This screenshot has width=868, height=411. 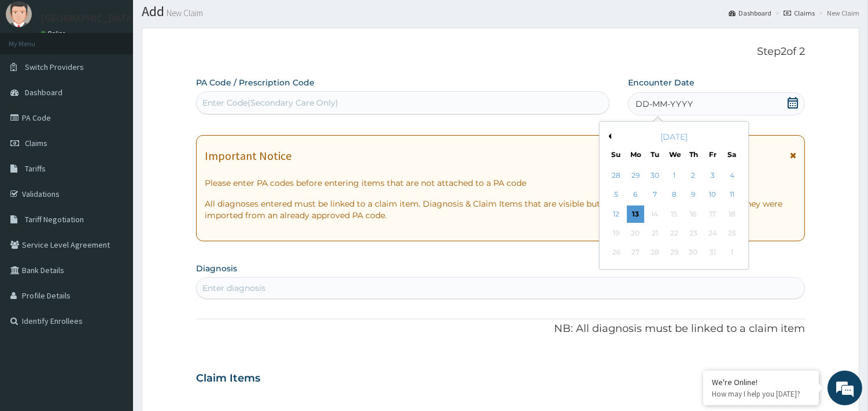 I want to click on div: Choose Wednesday, October 8th, 2025, so click(x=673, y=195).